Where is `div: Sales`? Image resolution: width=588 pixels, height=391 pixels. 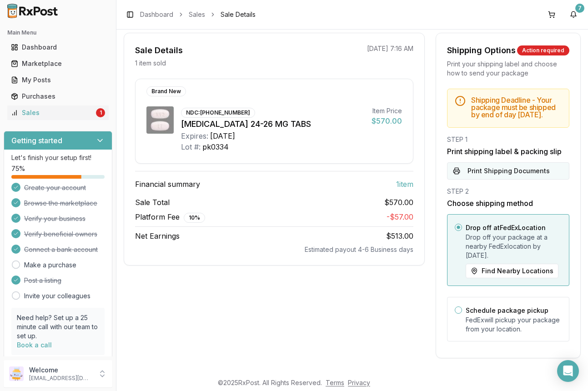 div: Sales is located at coordinates (52, 113).